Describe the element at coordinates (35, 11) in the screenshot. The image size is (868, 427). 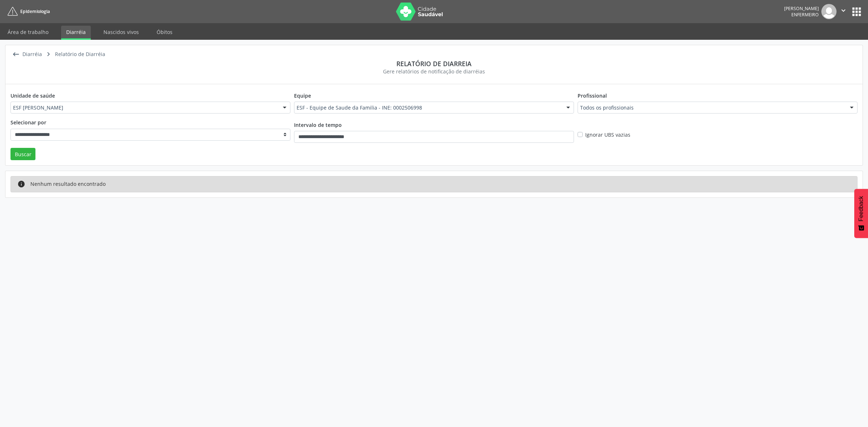
I see `span: Epidemiologia` at that location.